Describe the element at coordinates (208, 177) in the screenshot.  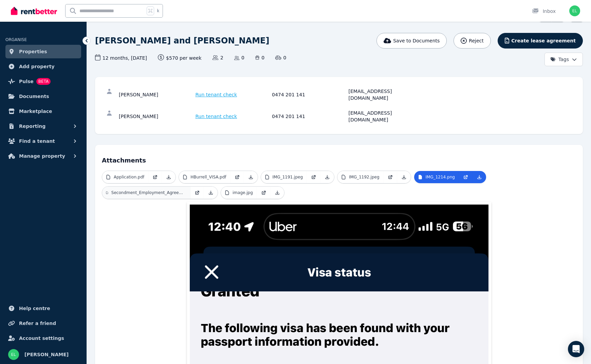
I see `p: HBurrell_VISA.pdf` at that location.